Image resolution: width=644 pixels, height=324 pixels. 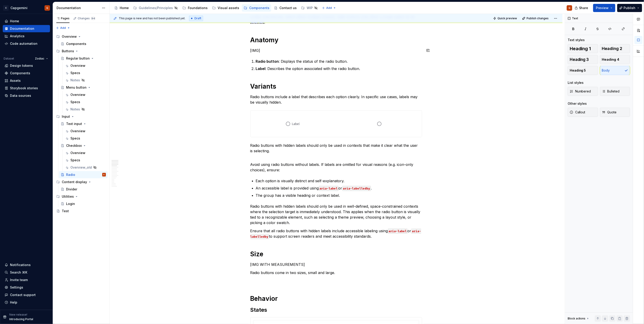 What do you see at coordinates (580, 49) in the screenshot?
I see `span: Heading 1` at bounding box center [580, 49].